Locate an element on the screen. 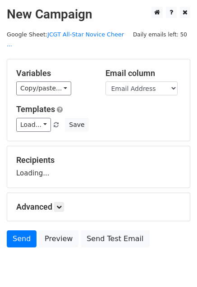 The image size is (197, 287). a: Daily emails left: 50 is located at coordinates (160, 34).